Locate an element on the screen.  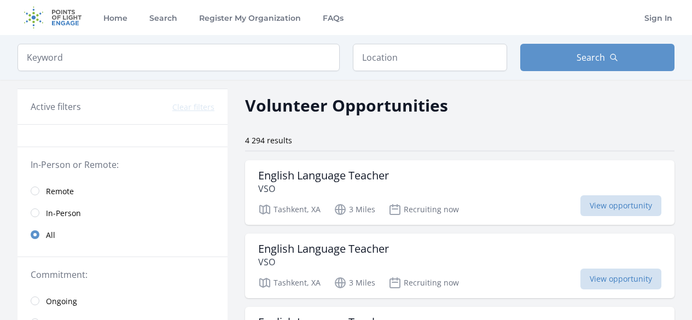
span: Remote is located at coordinates (60, 192).